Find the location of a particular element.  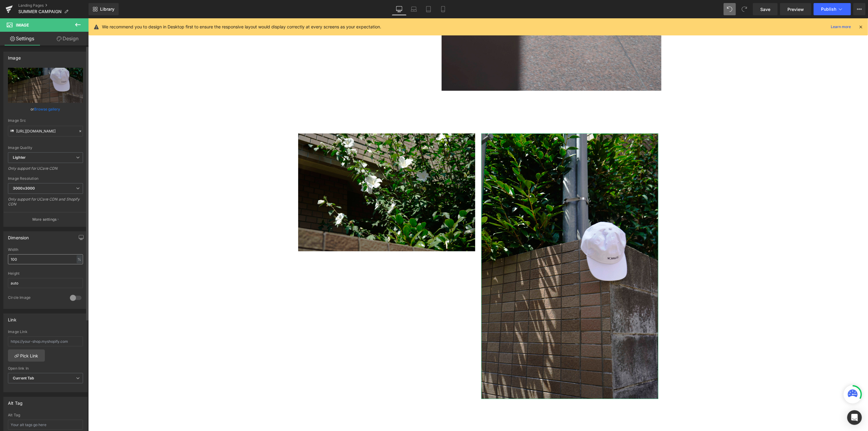

div: Link is located at coordinates (12, 318).